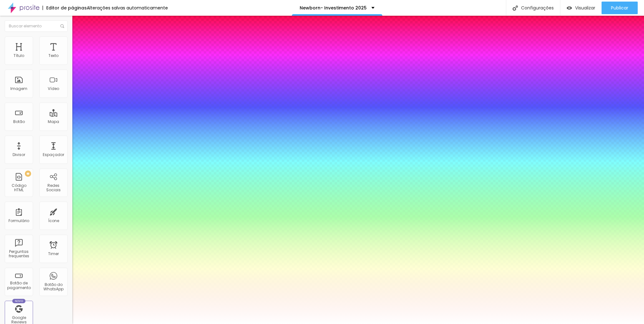 Image resolution: width=644 pixels, height=324 pixels. What do you see at coordinates (53, 287) in the screenshot?
I see `div: Botão do WhatsApp` at bounding box center [53, 287].